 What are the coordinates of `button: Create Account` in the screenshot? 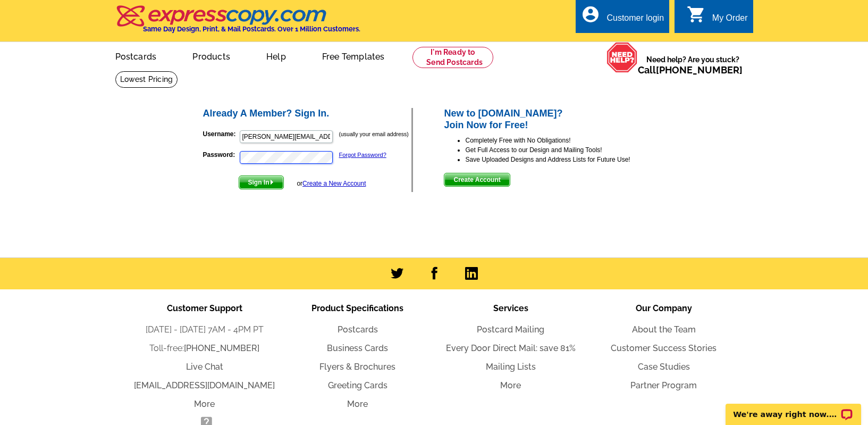 It's located at (477, 180).